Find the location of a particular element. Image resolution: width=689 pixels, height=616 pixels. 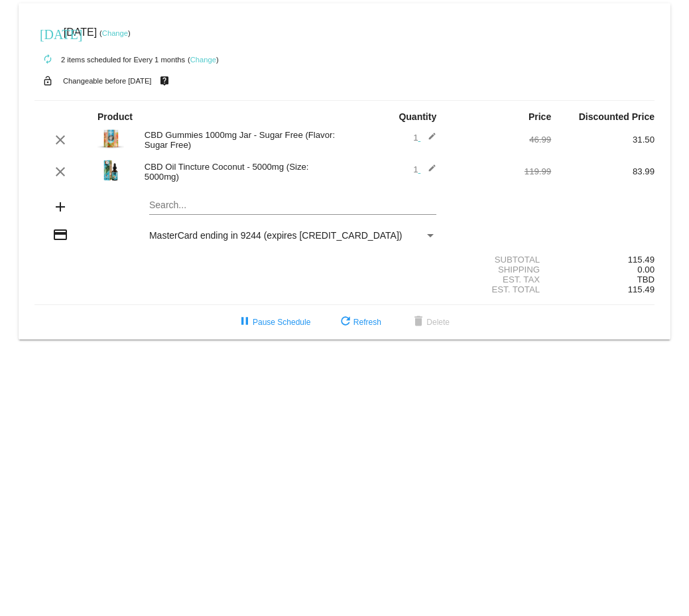

mat-icon: refresh is located at coordinates (346, 322).